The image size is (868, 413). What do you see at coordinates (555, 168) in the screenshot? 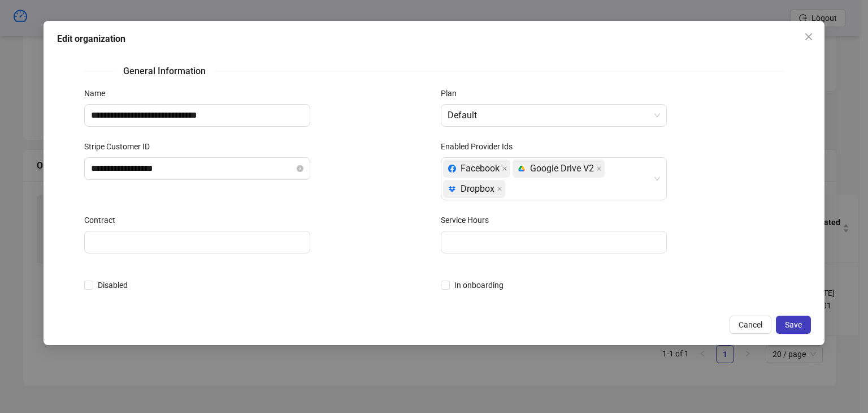
I see `div: Google Drive V2` at bounding box center [555, 168].